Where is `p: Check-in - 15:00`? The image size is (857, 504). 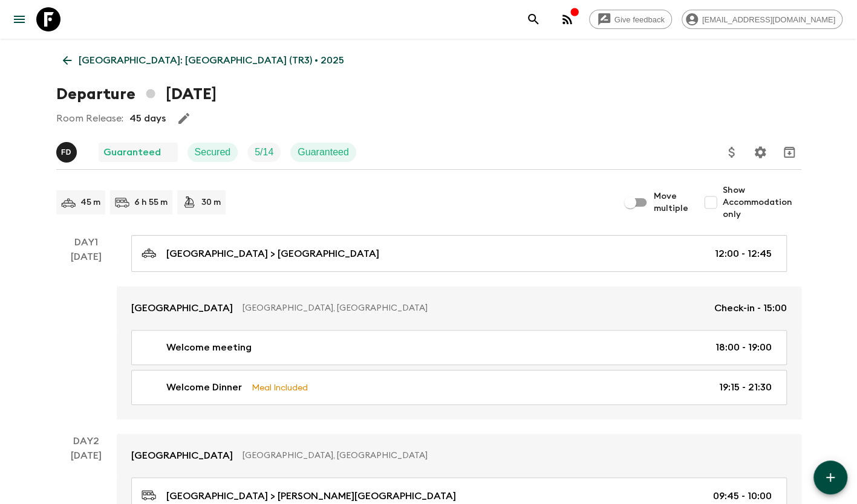 p: Check-in - 15:00 is located at coordinates (751, 308).